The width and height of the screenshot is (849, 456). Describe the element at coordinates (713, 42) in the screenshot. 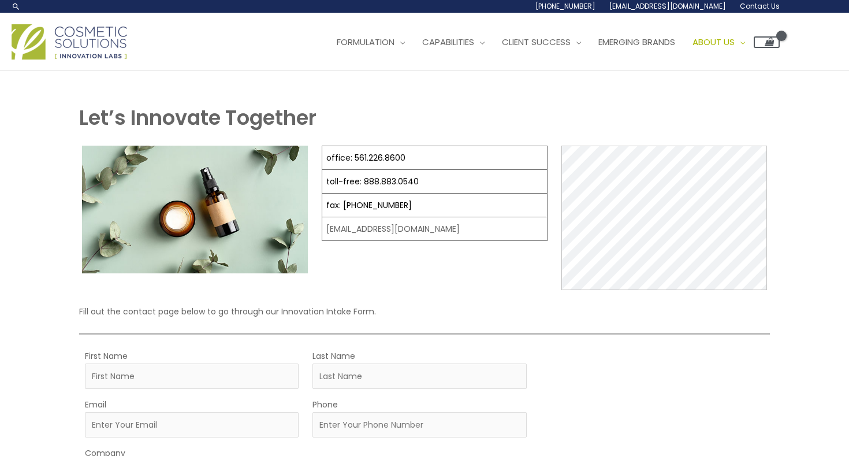

I see `span: About Us` at that location.